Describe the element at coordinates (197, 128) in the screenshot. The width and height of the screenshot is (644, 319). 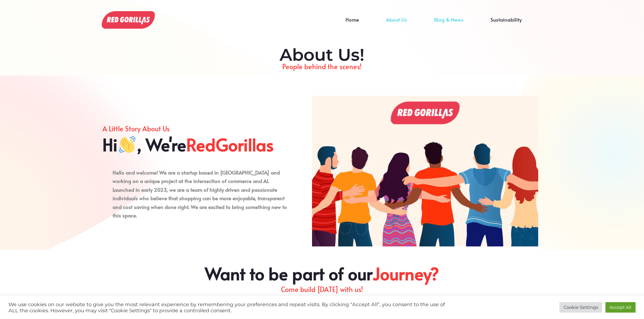
I see `p: A Little Story About Us` at that location.